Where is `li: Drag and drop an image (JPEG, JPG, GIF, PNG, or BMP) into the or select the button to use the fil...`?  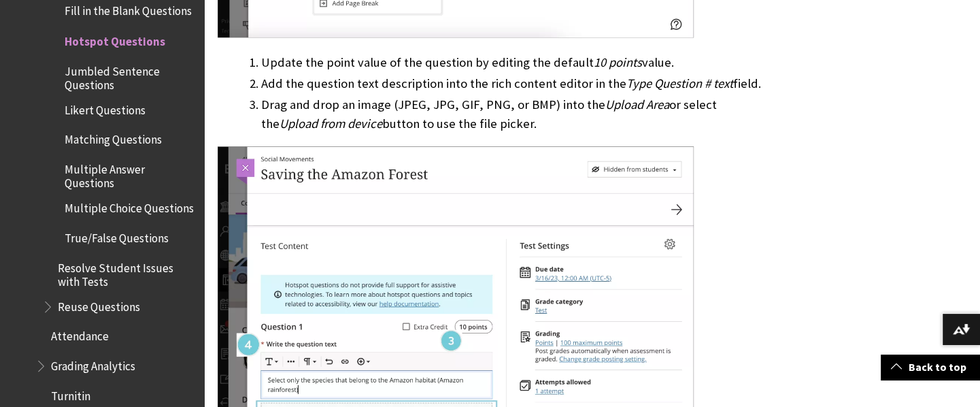 li: Drag and drop an image (JPEG, JPG, GIF, PNG, or BMP) into the or select the button to use the fil... is located at coordinates (513, 115).